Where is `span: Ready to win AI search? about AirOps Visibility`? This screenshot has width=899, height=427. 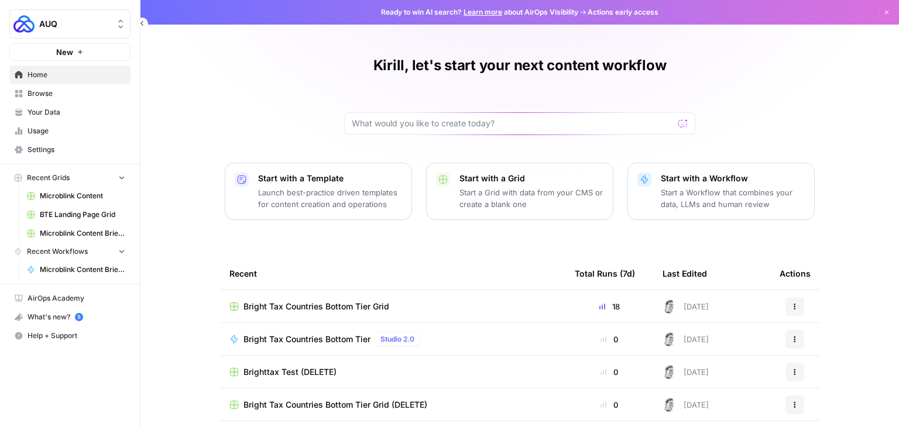 span: Ready to win AI search? about AirOps Visibility is located at coordinates (479, 12).